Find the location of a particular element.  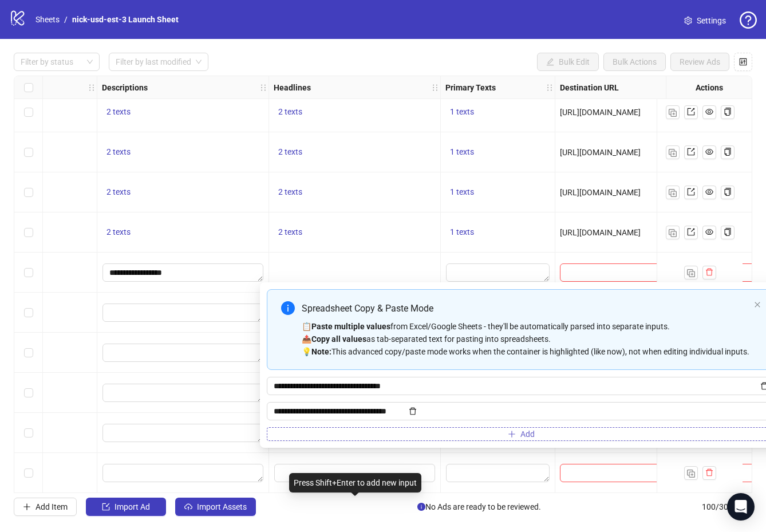

div: Resize Headlines column is located at coordinates (438, 87).